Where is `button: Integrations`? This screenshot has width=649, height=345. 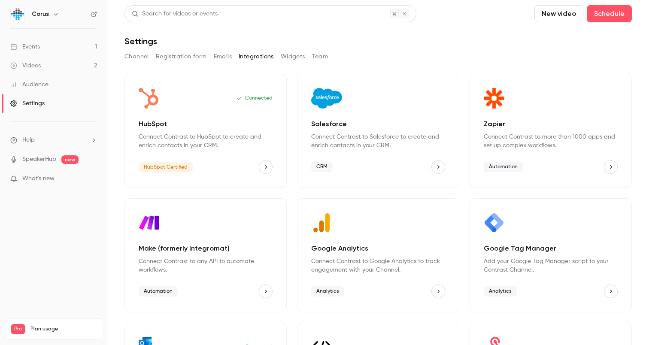
button: Integrations is located at coordinates (256, 57).